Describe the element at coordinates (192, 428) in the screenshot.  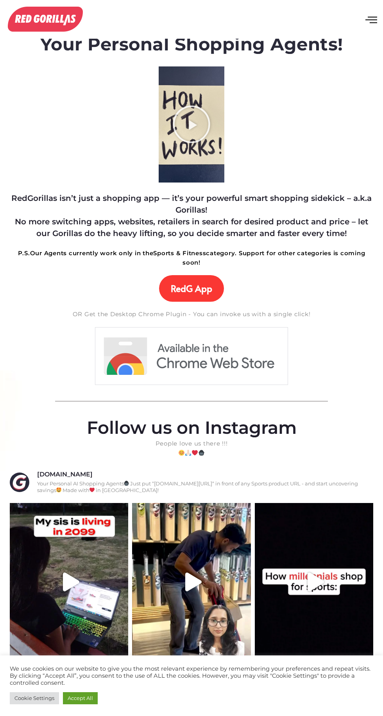
I see `h2: Follow us on Instagram` at that location.